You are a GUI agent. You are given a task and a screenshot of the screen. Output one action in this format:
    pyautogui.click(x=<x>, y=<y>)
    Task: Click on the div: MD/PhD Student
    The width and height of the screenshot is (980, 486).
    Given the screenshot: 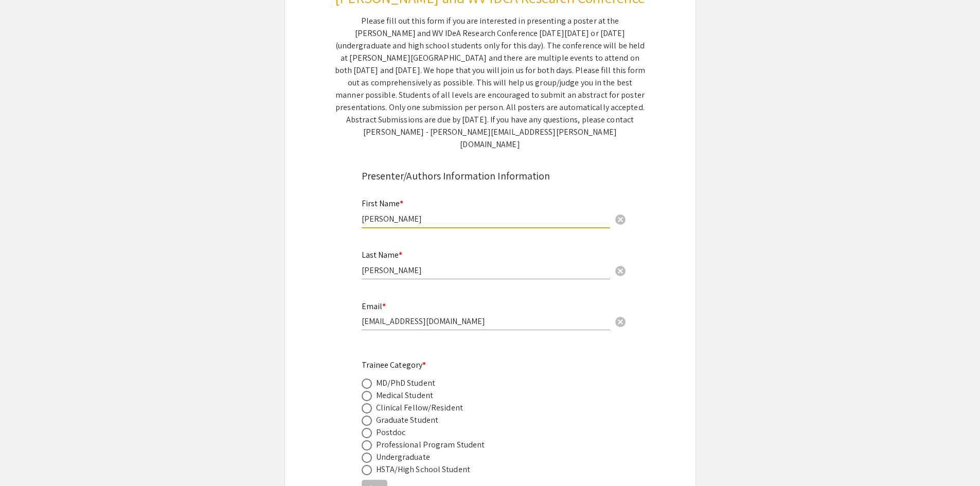 What is the action you would take?
    pyautogui.click(x=405, y=383)
    